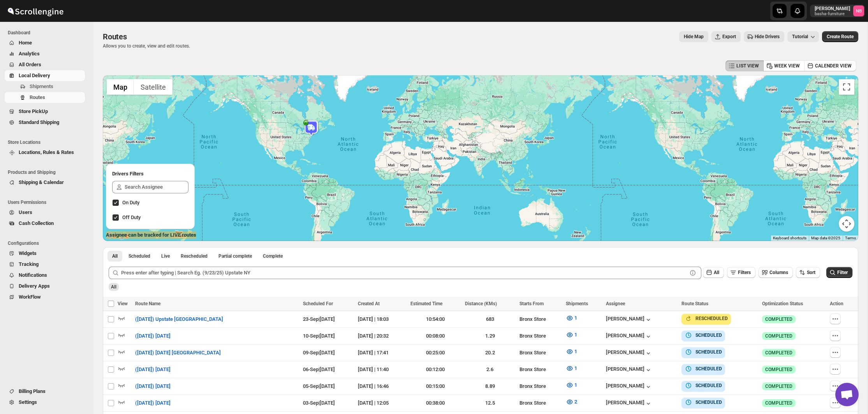 The image size is (868, 414). I want to click on button: SCHEDULED, so click(703, 386).